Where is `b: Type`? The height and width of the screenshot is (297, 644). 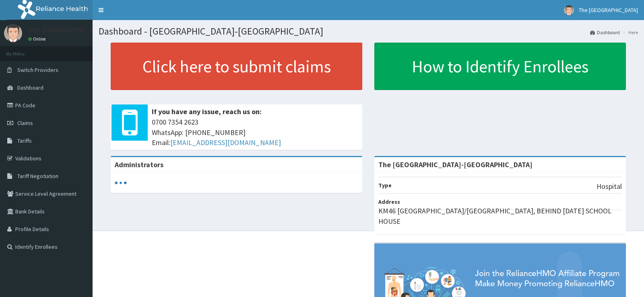 b: Type is located at coordinates (385, 185).